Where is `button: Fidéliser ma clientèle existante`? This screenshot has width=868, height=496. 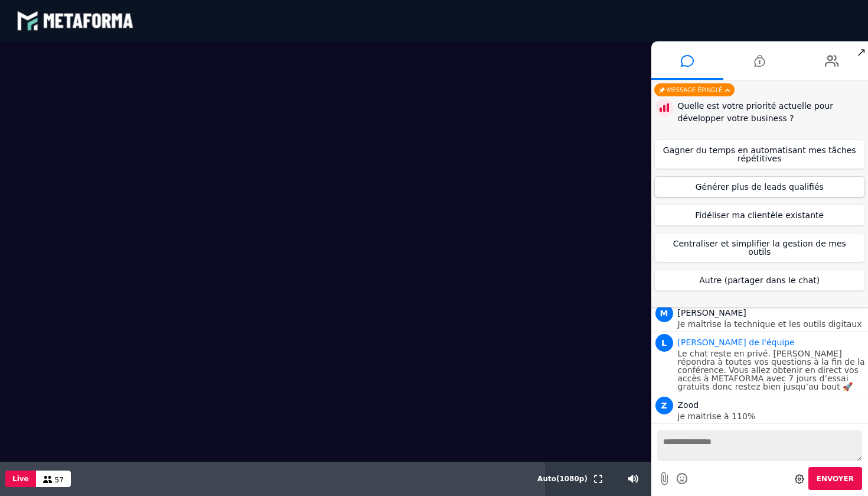 button: Fidéliser ma clientèle existante is located at coordinates (760, 215).